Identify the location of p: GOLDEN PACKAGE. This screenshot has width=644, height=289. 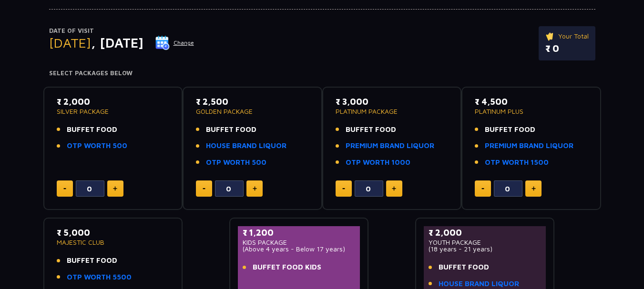
(252, 112).